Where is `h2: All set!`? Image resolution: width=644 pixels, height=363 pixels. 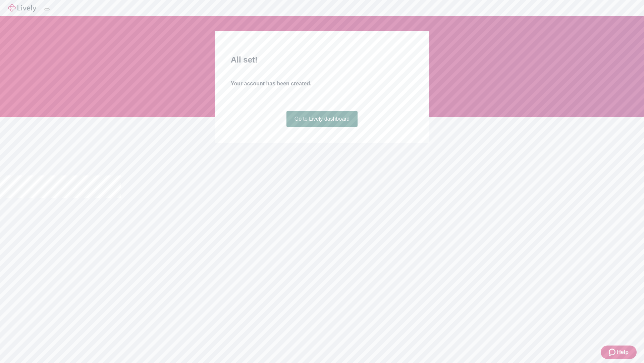
h2: All set! is located at coordinates (322, 59).